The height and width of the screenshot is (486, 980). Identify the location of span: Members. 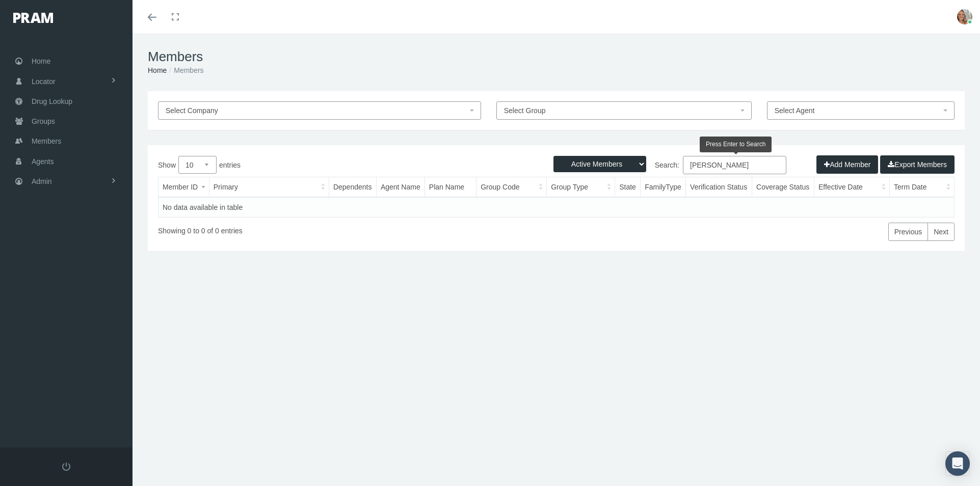
(47, 141).